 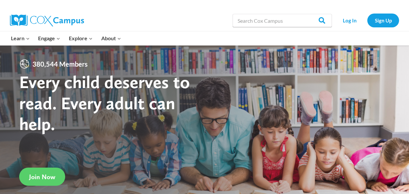 What do you see at coordinates (47, 21) in the screenshot?
I see `img: Cox Campus` at bounding box center [47, 21].